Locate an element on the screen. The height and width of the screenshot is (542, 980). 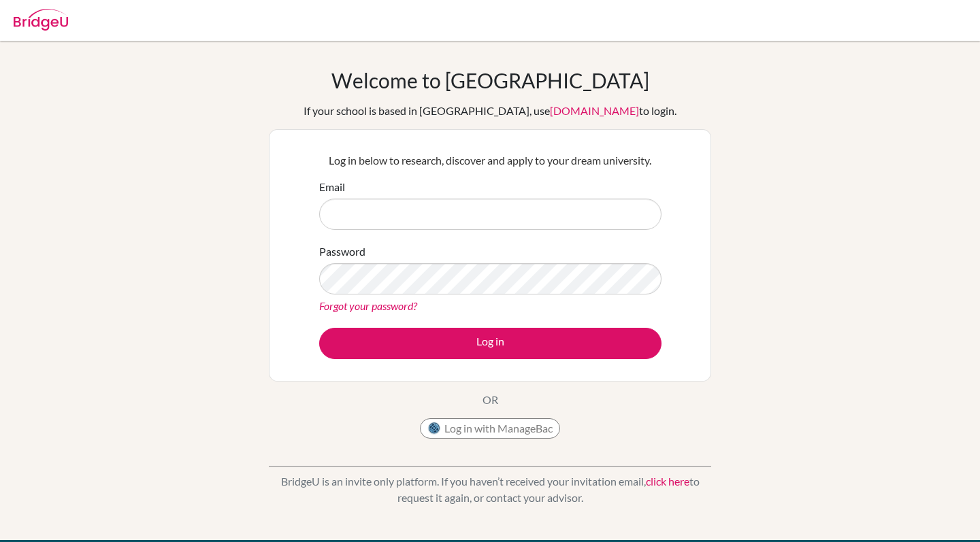
button: Log in with ManageBac is located at coordinates (490, 429).